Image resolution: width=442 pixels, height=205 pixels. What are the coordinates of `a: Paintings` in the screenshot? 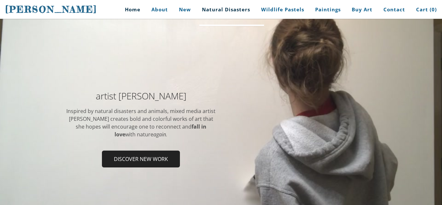 It's located at (328, 9).